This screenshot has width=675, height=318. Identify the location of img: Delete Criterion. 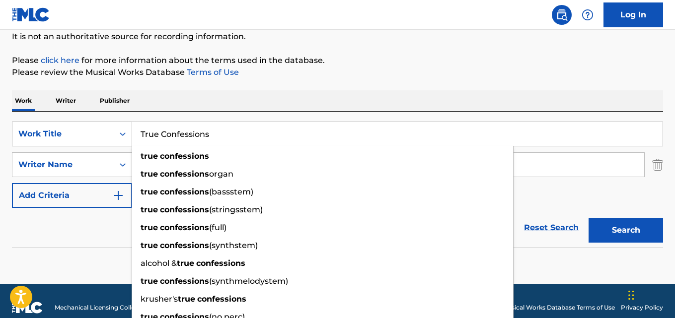
(658, 165).